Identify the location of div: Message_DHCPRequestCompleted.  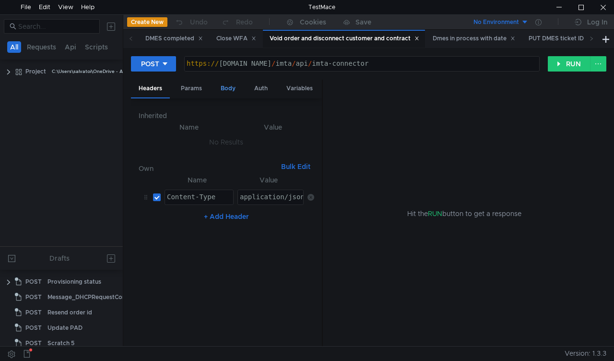
(96, 297).